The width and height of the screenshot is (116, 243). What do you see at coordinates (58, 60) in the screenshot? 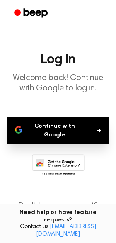
I see `h1: Log In` at bounding box center [58, 60].